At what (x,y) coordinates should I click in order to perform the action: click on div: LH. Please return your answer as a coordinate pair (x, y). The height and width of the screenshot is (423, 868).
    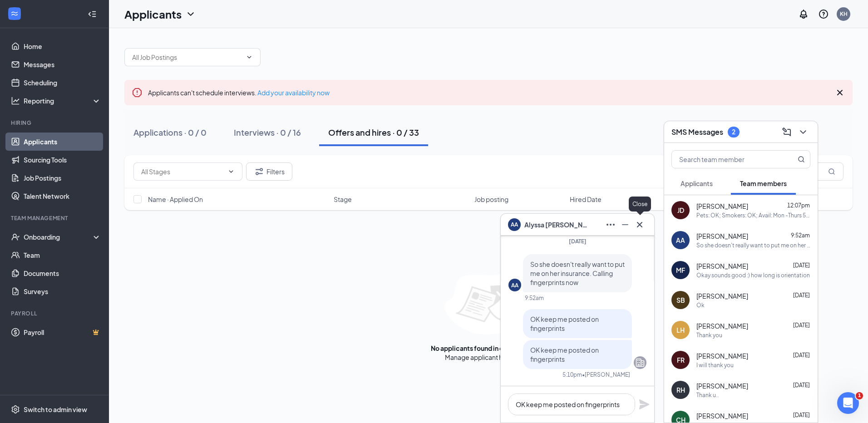
    Looking at the image, I should click on (681, 330).